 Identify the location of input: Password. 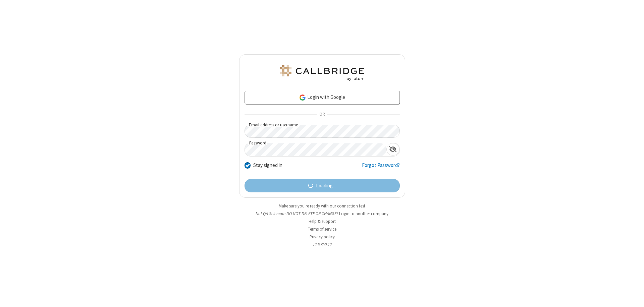
(316, 149).